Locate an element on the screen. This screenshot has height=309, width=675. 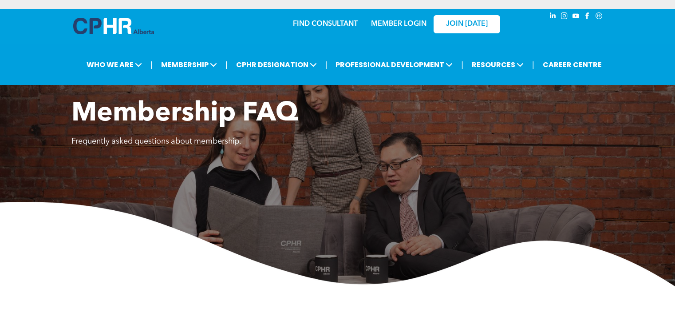
span: MEMBERSHIP is located at coordinates (189, 64).